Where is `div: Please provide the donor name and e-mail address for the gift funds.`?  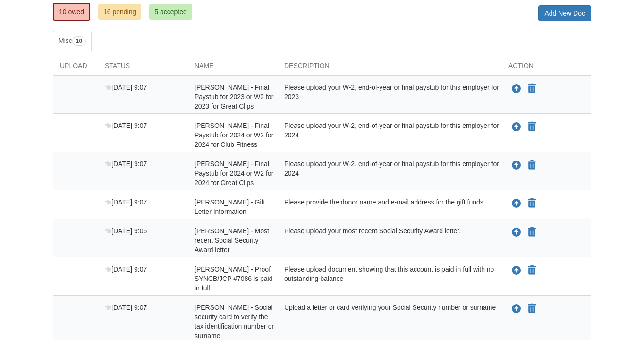
div: Please provide the donor name and e-mail address for the gift funds. is located at coordinates (389, 207).